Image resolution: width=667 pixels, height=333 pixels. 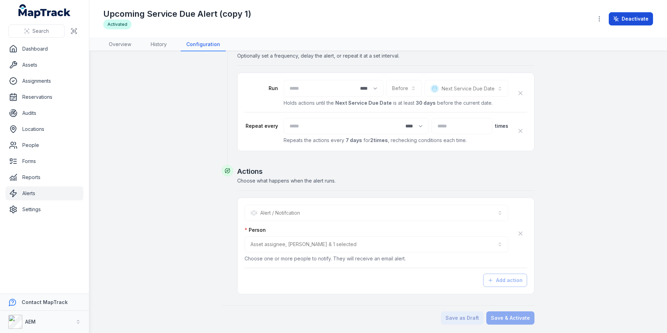 What do you see at coordinates (386, 171) in the screenshot?
I see `h2: Actions` at bounding box center [386, 171].